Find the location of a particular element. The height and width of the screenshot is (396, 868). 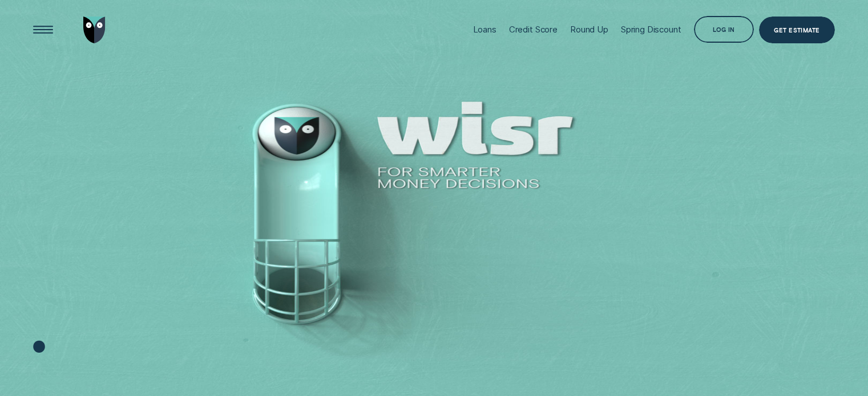

button: Log in is located at coordinates (724, 30).